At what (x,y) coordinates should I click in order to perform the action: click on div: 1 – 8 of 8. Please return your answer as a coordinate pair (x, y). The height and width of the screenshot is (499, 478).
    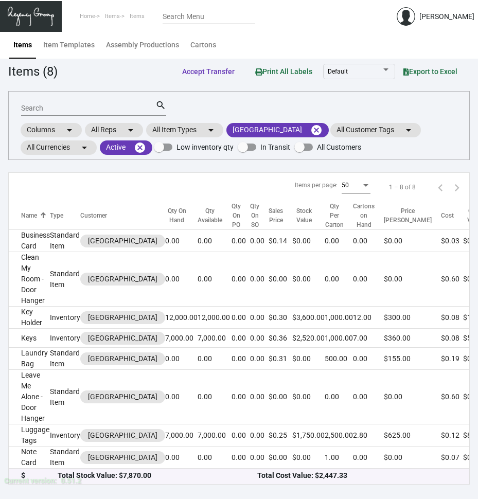
    Looking at the image, I should click on (402, 187).